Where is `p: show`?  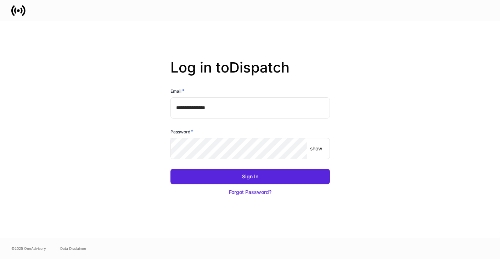 p: show is located at coordinates (316, 149).